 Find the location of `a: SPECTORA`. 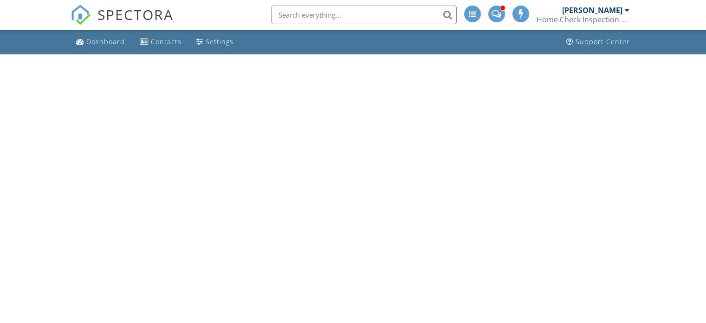

a: SPECTORA is located at coordinates (122, 22).